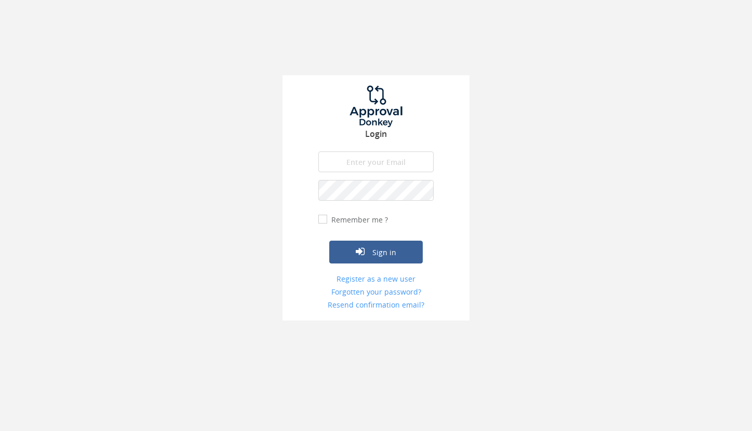 The height and width of the screenshot is (431, 752). I want to click on button: Sign in, so click(376, 252).